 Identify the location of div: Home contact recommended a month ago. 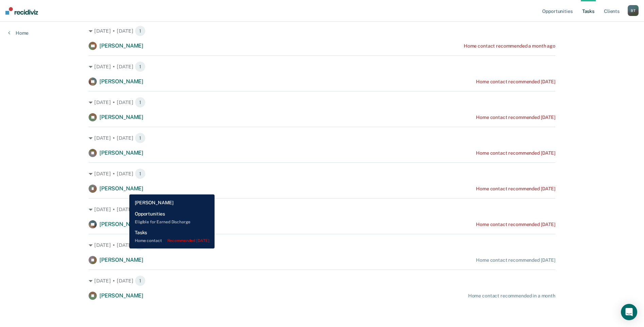
(510, 46).